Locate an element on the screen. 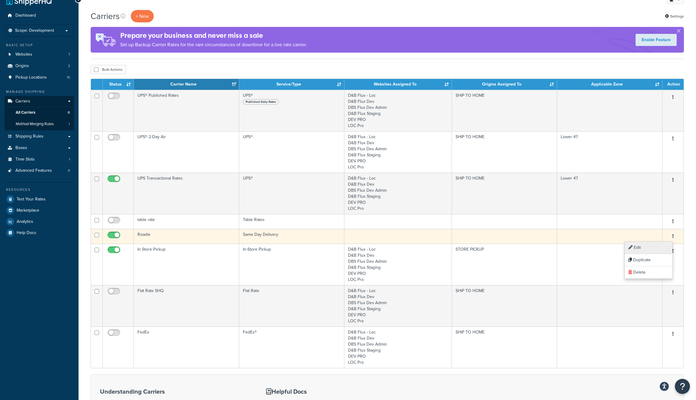  span: Origins is located at coordinates (22, 66).